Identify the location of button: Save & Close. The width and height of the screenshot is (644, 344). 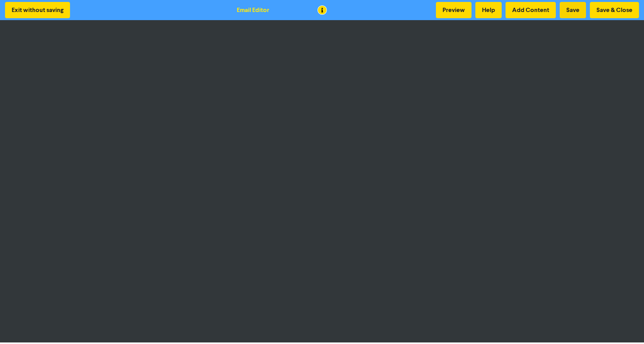
(615, 10).